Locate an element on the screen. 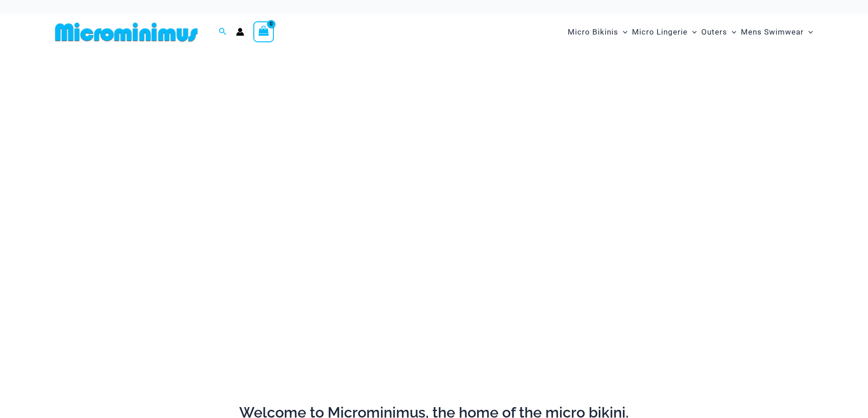 The image size is (868, 418). span: Mens Swimwear is located at coordinates (772, 32).